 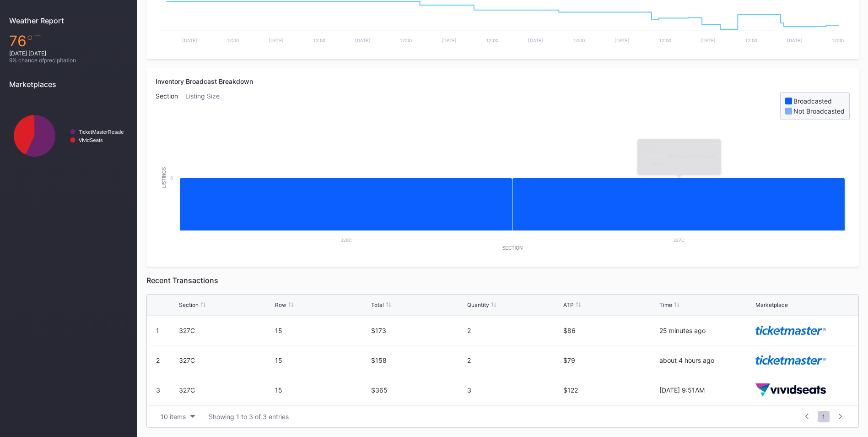 What do you see at coordinates (610, 330) in the screenshot?
I see `div: $86` at bounding box center [610, 330].